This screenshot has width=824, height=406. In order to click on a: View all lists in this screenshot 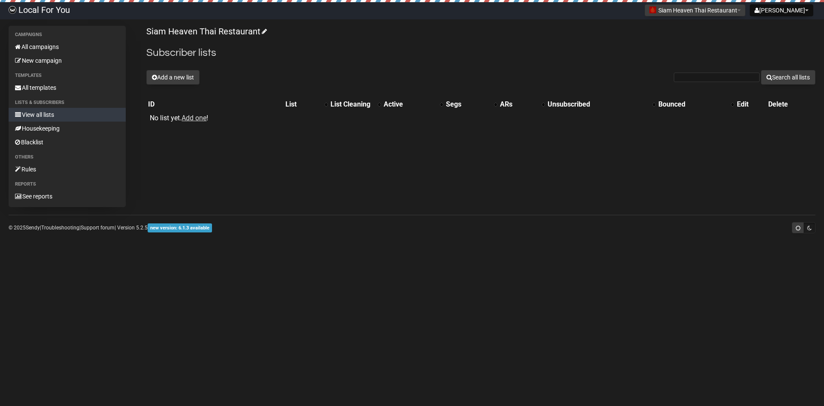, I will do `click(67, 115)`.